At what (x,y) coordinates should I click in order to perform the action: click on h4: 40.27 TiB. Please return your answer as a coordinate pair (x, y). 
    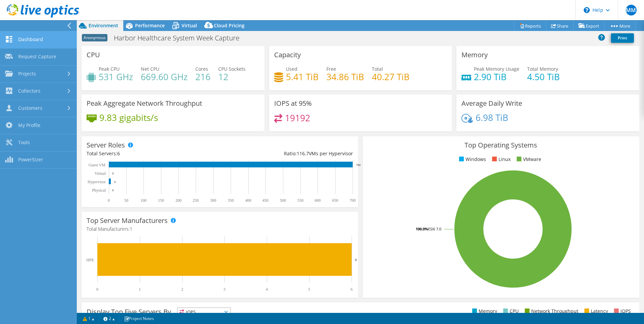
    Looking at the image, I should click on (391, 77).